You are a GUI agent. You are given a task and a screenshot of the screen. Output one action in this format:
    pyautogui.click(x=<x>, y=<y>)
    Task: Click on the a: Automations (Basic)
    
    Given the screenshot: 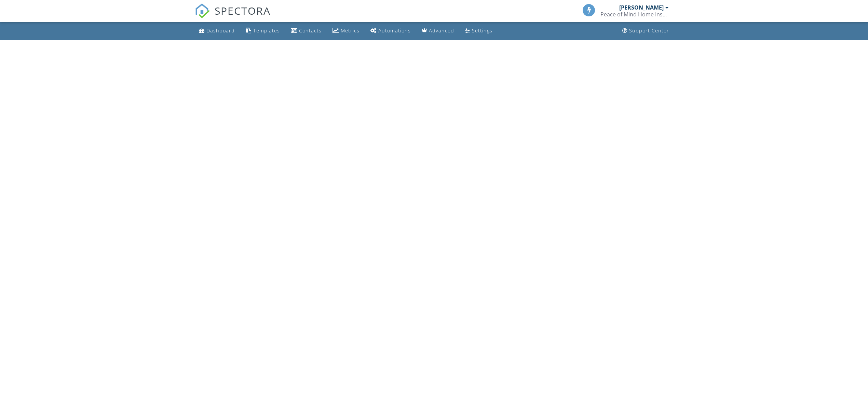 What is the action you would take?
    pyautogui.click(x=390, y=31)
    